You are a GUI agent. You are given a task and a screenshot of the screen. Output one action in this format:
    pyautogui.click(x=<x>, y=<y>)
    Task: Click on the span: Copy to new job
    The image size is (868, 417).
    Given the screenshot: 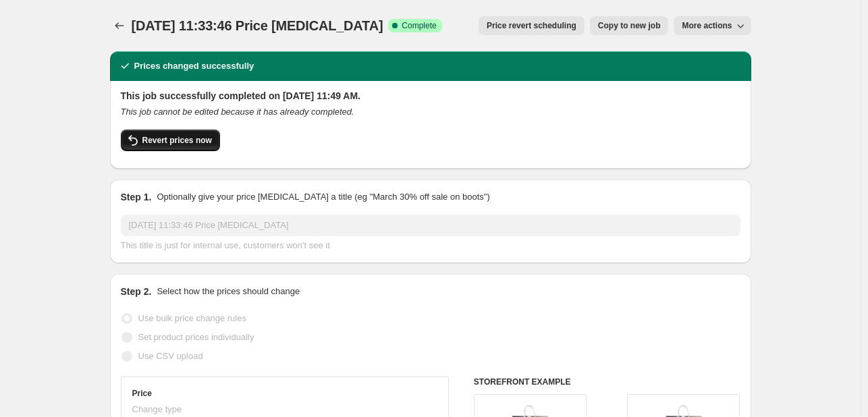 What is the action you would take?
    pyautogui.click(x=629, y=25)
    